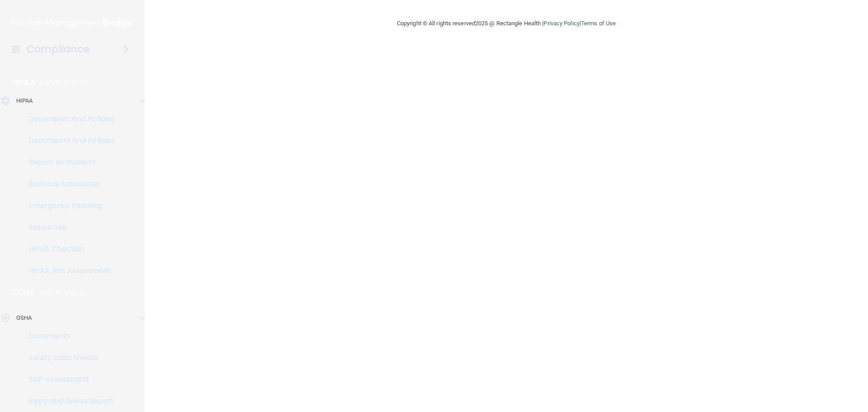  I want to click on div: Copyright © All rights reserved 2025 @ Rectangle Health | |, so click(507, 23).